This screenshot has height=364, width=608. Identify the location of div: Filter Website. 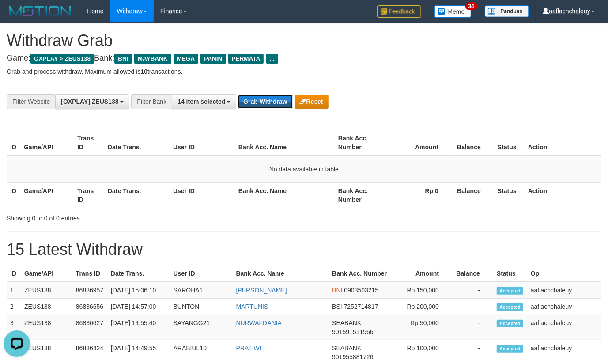
(31, 101).